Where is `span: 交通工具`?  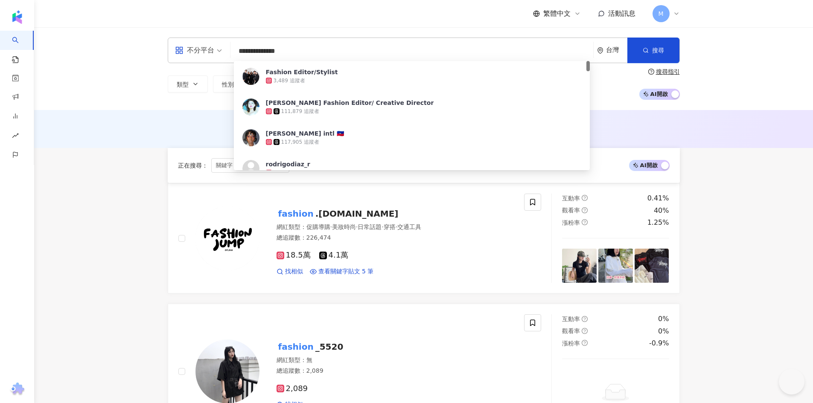
span: 交通工具 is located at coordinates (409, 227).